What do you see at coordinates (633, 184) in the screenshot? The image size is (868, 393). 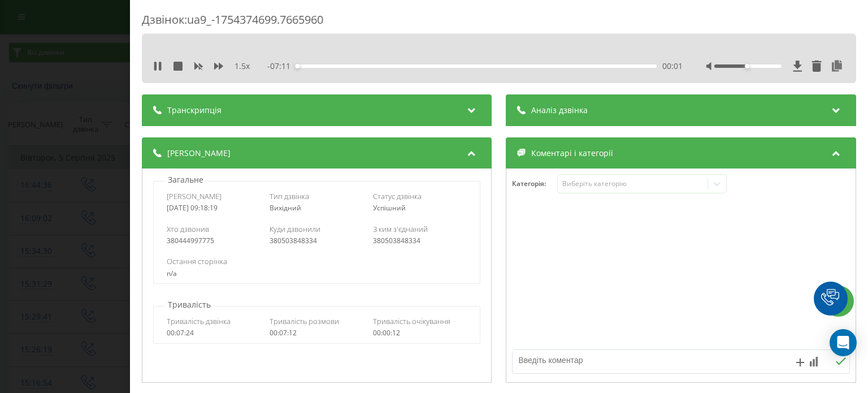 I see `div: Виберіть категорію` at bounding box center [633, 184].